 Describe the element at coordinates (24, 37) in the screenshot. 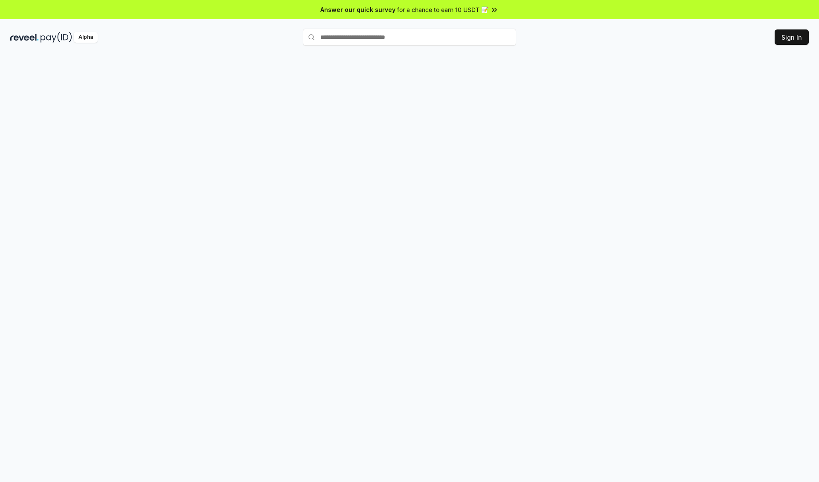

I see `img: reveel_dark` at that location.